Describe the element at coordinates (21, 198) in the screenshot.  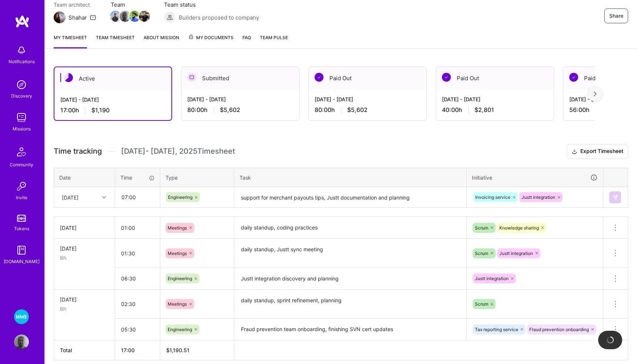
I see `div: Invite` at that location.